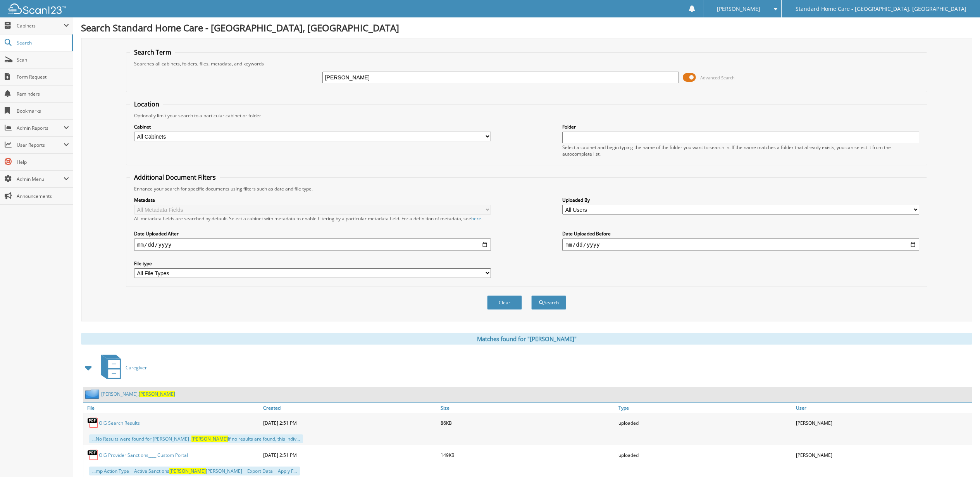 Image resolution: width=980 pixels, height=477 pixels. Describe the element at coordinates (527, 408) in the screenshot. I see `a: Size` at that location.